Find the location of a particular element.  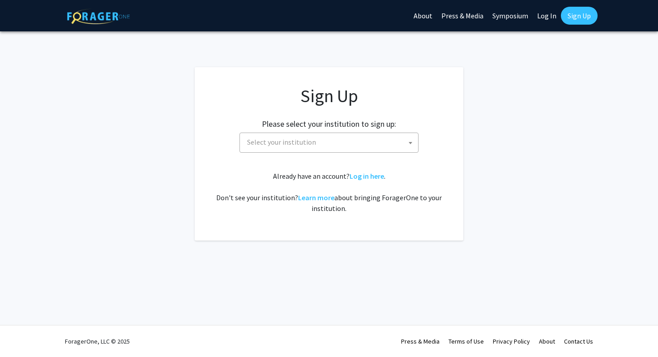

a: About is located at coordinates (547, 341).